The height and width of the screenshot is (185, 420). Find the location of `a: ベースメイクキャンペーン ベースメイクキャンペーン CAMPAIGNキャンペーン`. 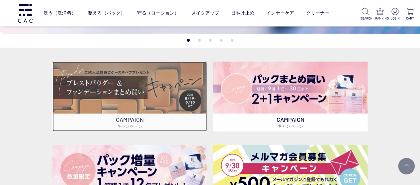

a: ベースメイクキャンペーン ベースメイクキャンペーン CAMPAIGNキャンペーン is located at coordinates (129, 97).